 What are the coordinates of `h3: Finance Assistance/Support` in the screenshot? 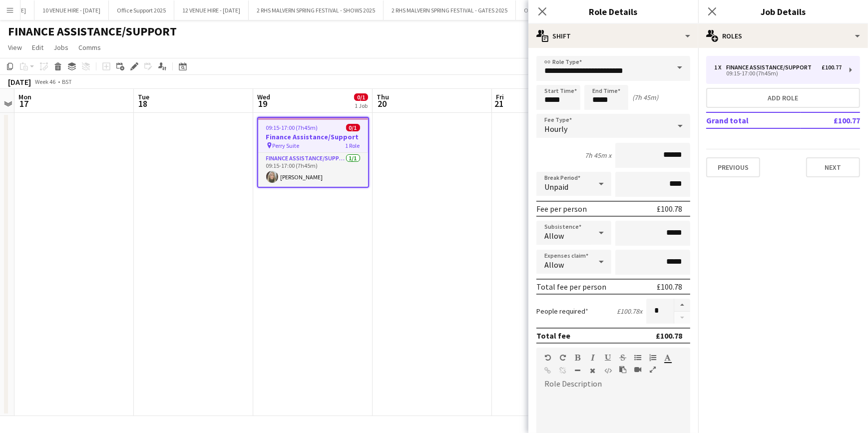 It's located at (313, 137).